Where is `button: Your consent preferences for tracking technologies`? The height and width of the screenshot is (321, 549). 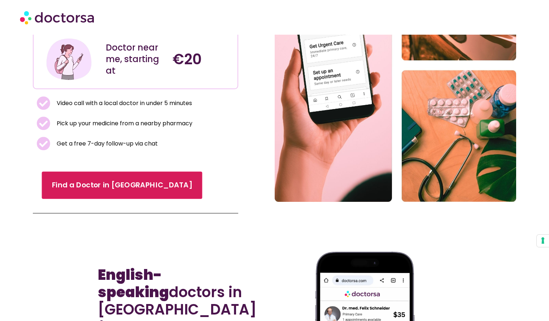
button: Your consent preferences for tracking technologies is located at coordinates (543, 241).